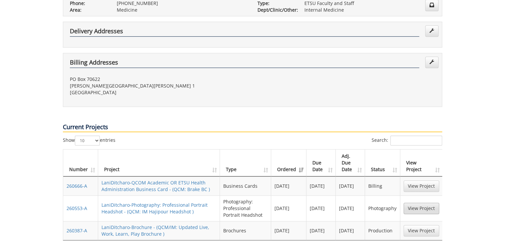 This screenshot has height=246, width=505. I want to click on td: Billing, so click(383, 186).